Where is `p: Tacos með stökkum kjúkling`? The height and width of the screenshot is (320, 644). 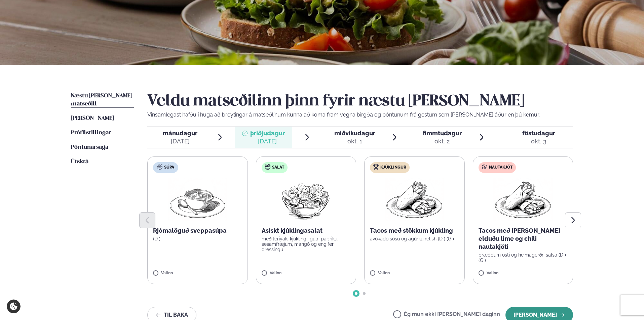 p: Tacos með stökkum kjúkling is located at coordinates (414, 231).